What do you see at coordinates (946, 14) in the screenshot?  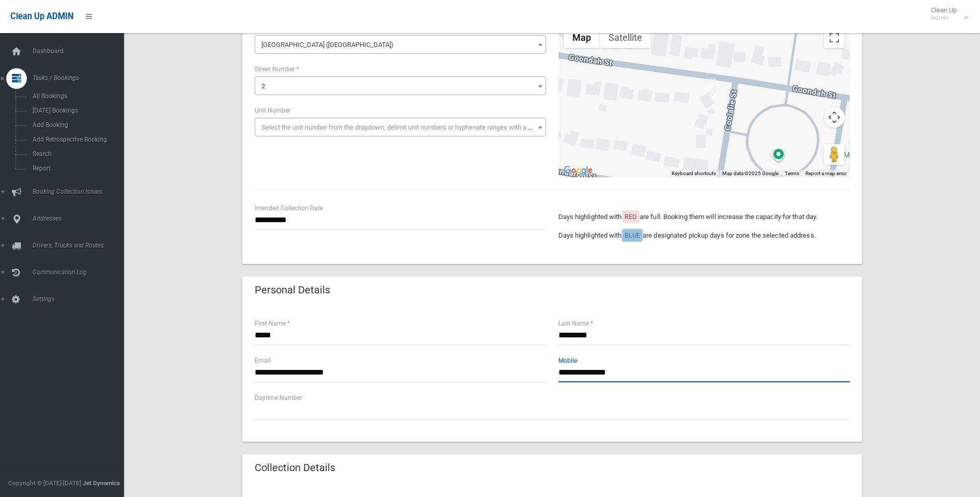 I see `span: Clean Up` at bounding box center [946, 14].